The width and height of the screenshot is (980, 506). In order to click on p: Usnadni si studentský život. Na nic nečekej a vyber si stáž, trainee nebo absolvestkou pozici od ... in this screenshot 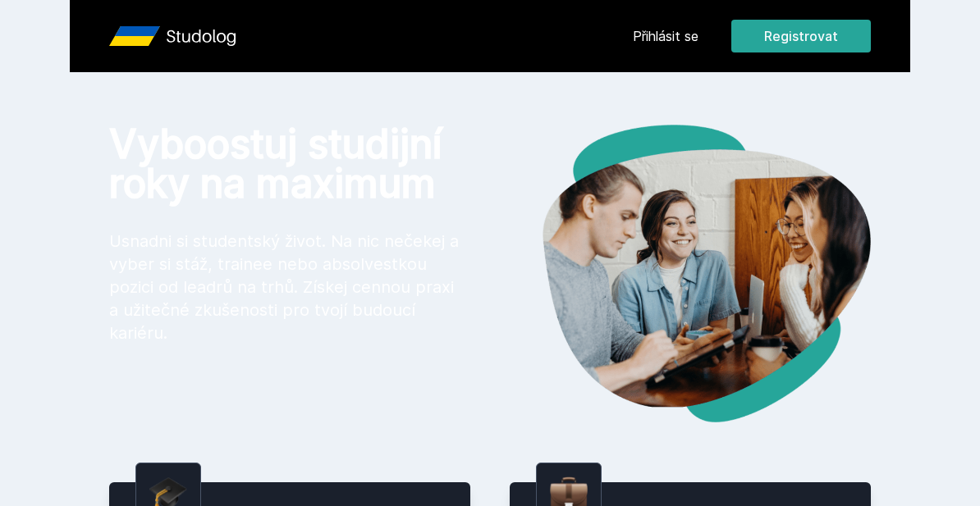, I will do `click(287, 288)`.